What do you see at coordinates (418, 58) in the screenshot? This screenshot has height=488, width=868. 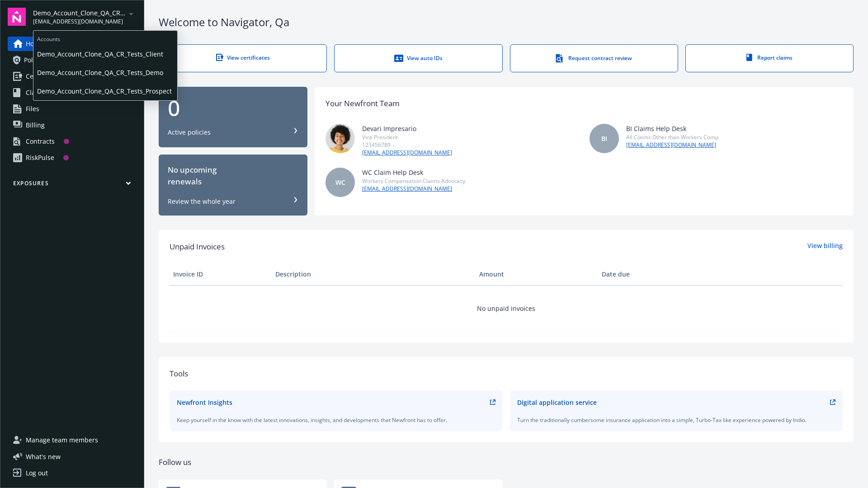 I see `div: View auto IDs` at bounding box center [418, 58].